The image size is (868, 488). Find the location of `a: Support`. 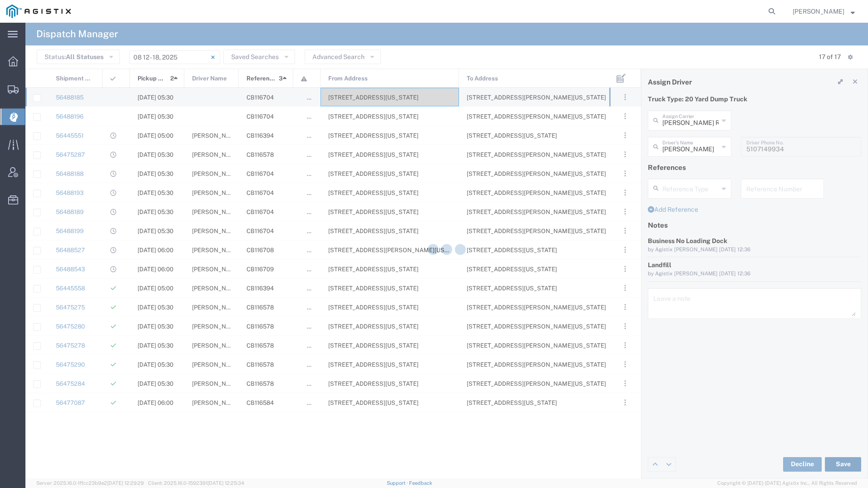

a: Support is located at coordinates (398, 483).